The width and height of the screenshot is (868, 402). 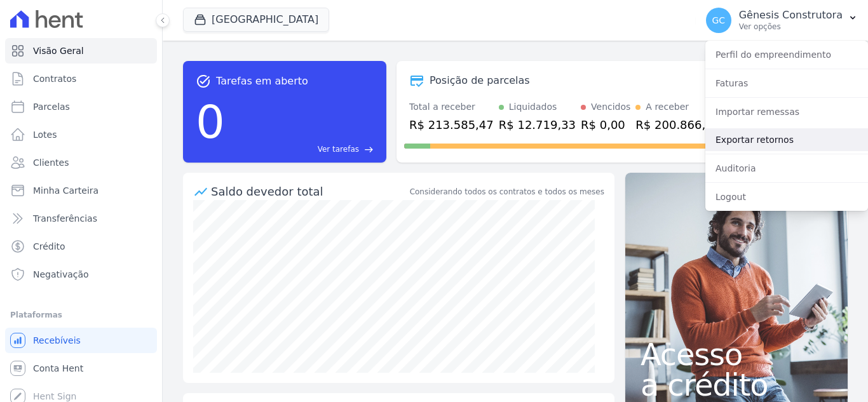 I want to click on p: Gênesis Construtora, so click(x=790, y=15).